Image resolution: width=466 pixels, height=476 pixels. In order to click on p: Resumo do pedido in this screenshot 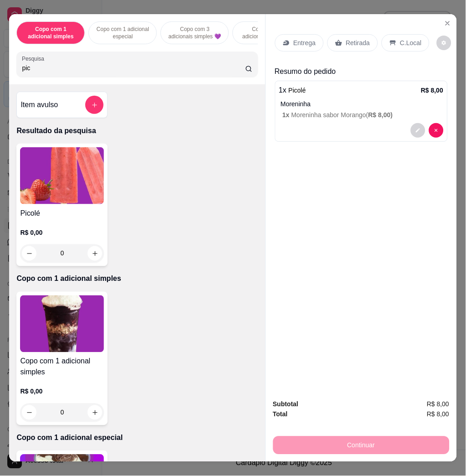, I will do `click(361, 71)`.